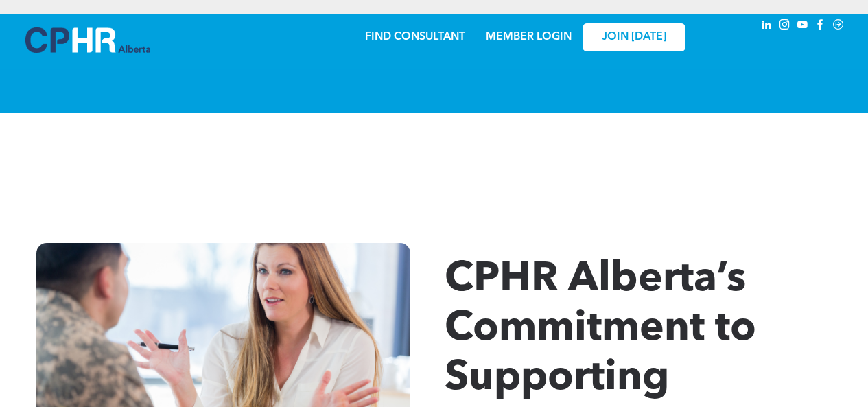 The height and width of the screenshot is (407, 868). I want to click on a: Social network, so click(838, 26).